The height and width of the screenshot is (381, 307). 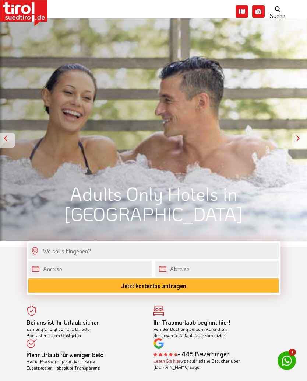 I want to click on input: Abreise, so click(x=217, y=268).